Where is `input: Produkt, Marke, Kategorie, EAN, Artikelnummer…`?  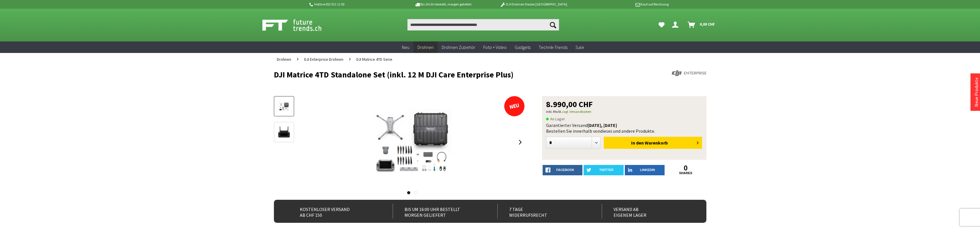 input: Produkt, Marke, Kategorie, EAN, Artikelnummer… is located at coordinates (483, 25).